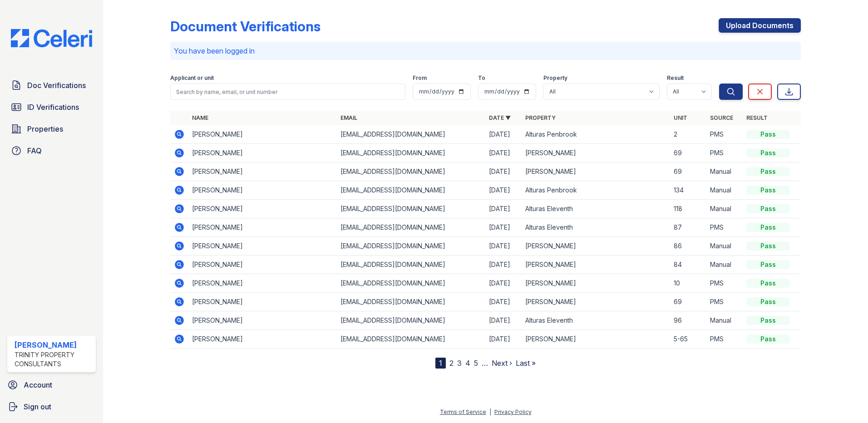 The width and height of the screenshot is (868, 423). What do you see at coordinates (419, 78) in the screenshot?
I see `label: From` at bounding box center [419, 78].